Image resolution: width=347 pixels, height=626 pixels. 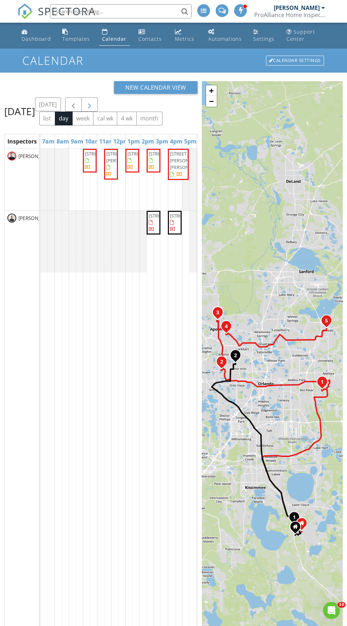 I want to click on span: 10, so click(x=342, y=605).